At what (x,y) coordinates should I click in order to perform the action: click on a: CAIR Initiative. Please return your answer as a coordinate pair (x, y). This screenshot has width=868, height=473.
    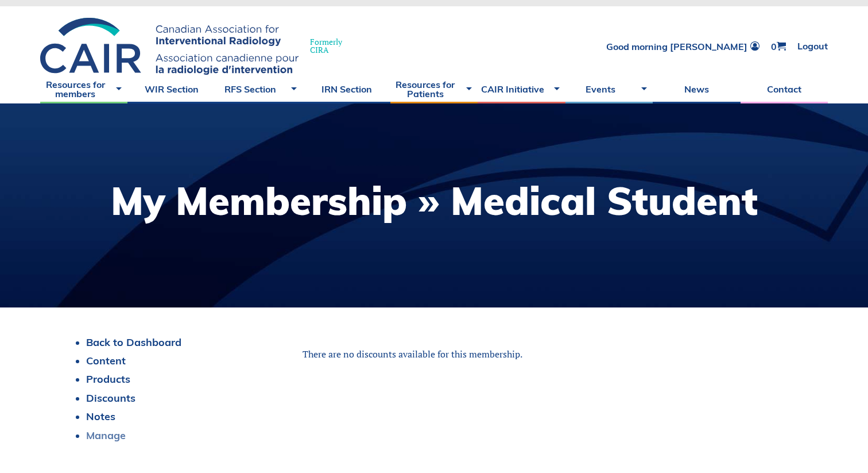
    Looking at the image, I should click on (521, 89).